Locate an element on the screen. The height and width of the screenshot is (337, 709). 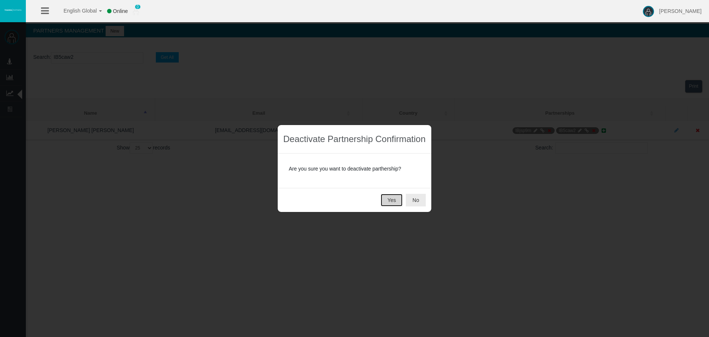
h3: Deactivate Partnership Confirmation is located at coordinates (355, 139).